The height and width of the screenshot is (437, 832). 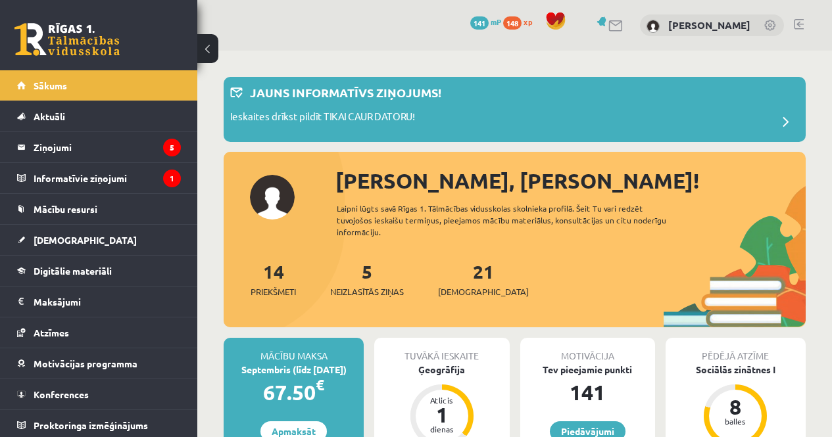 I want to click on span: 148, so click(x=512, y=23).